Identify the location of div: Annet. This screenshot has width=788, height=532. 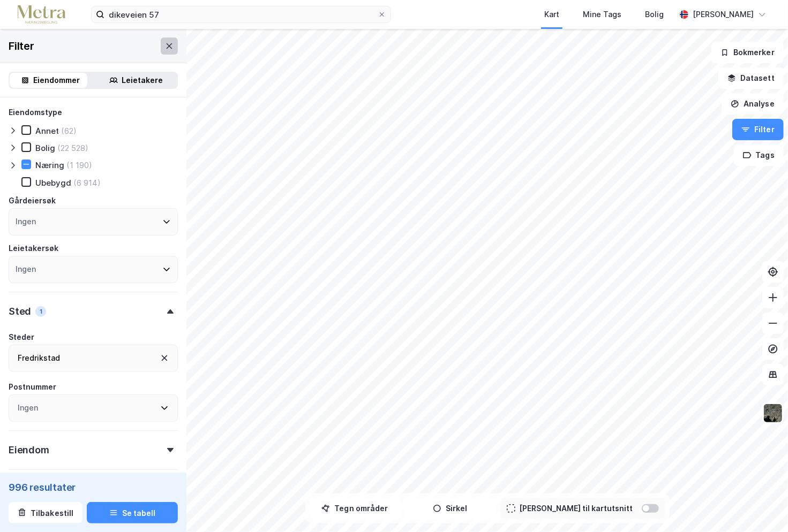
(47, 131).